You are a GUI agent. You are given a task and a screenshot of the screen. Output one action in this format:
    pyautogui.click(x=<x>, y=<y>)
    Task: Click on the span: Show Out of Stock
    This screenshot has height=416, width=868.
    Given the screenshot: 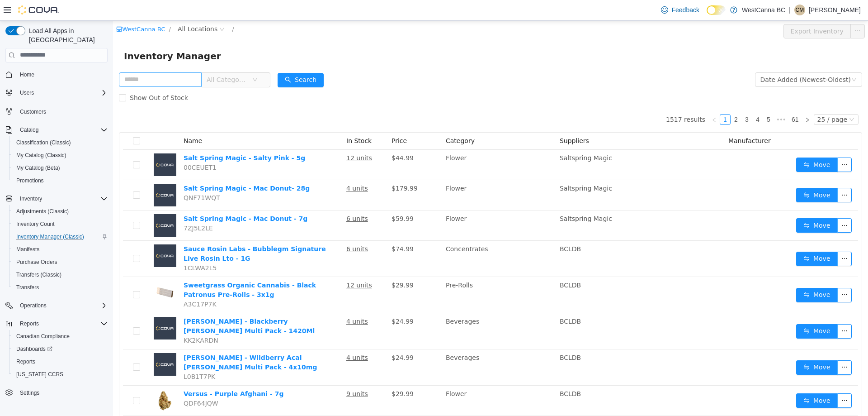 What is the action you would take?
    pyautogui.click(x=46, y=77)
    